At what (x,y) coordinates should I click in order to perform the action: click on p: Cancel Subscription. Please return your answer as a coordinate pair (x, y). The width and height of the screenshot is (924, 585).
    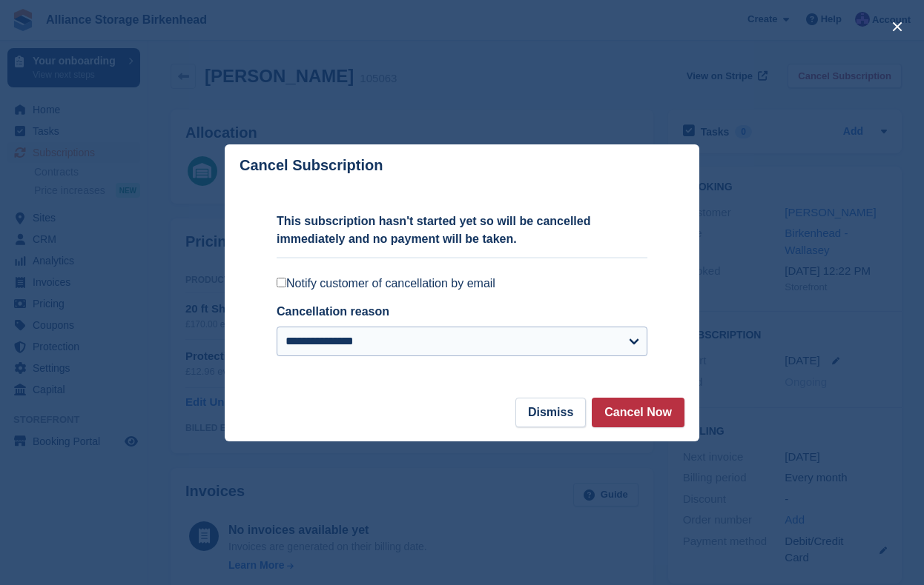
    Looking at the image, I should click on (310, 165).